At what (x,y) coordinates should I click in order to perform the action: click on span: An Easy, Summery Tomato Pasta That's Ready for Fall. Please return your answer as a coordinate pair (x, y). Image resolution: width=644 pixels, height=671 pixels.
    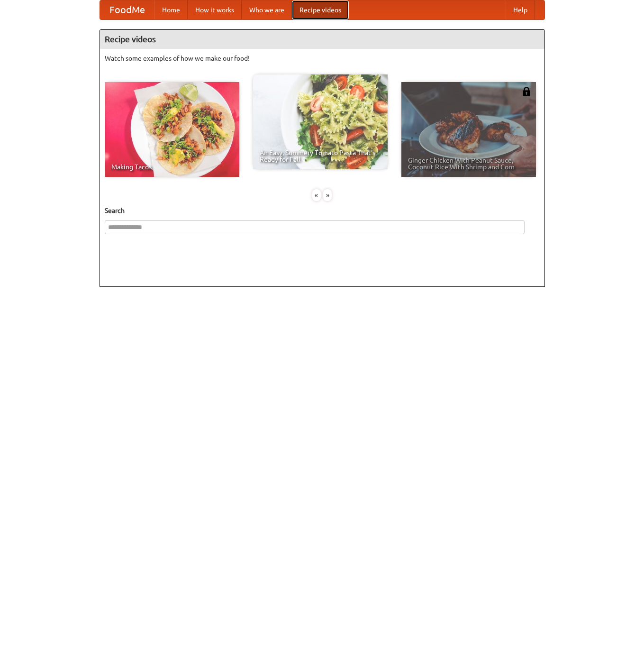
    Looking at the image, I should click on (320, 156).